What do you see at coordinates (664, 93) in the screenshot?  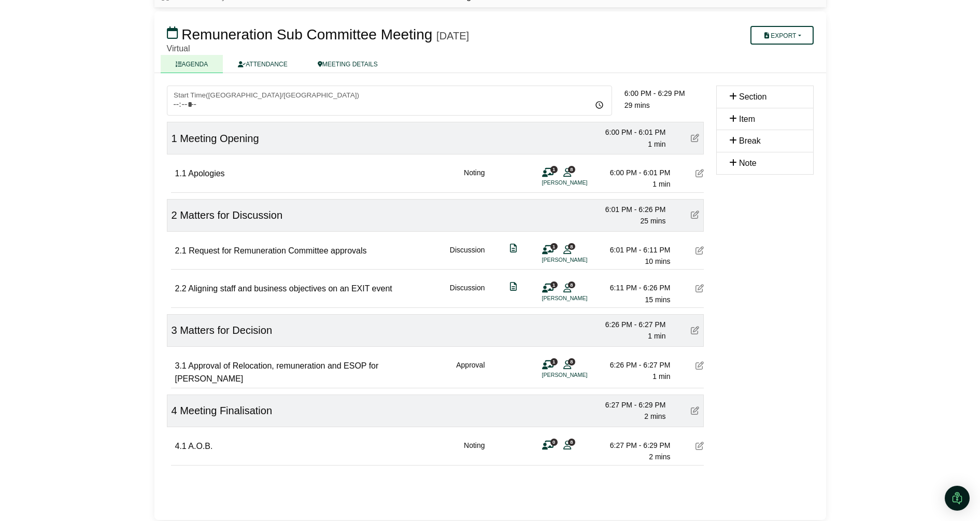 I see `div: 6:00 PM - 6:29 PM` at bounding box center [664, 93].